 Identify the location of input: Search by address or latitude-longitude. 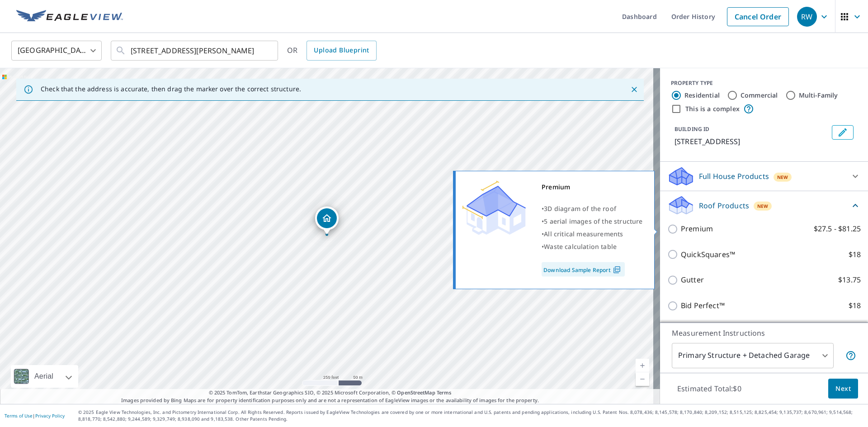
(195, 50).